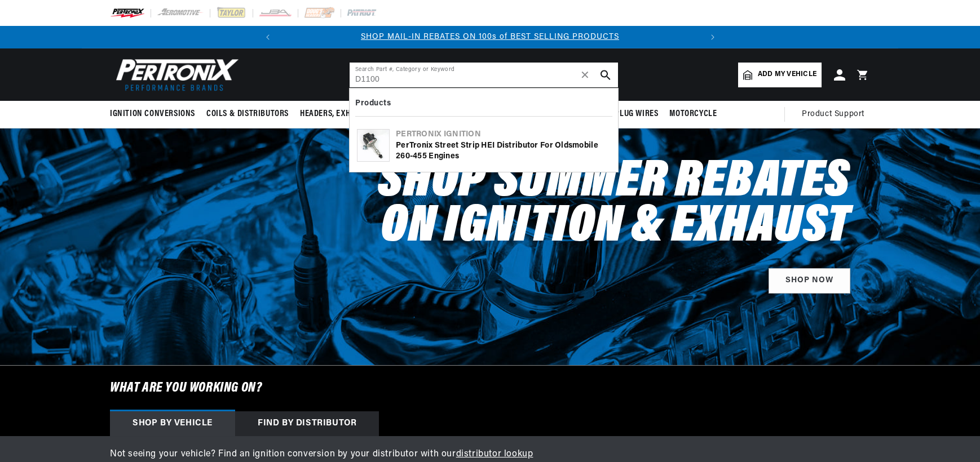  What do you see at coordinates (490, 37) in the screenshot?
I see `slideshow-component: Translation missing: en.sections.announcements.announcement_bar` at bounding box center [490, 37].